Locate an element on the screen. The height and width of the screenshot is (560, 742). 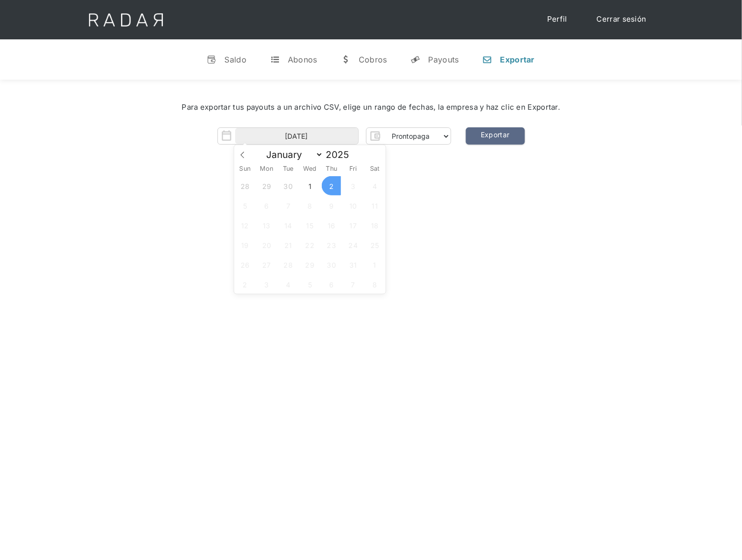
span: October 4, 2025 is located at coordinates (375, 185).